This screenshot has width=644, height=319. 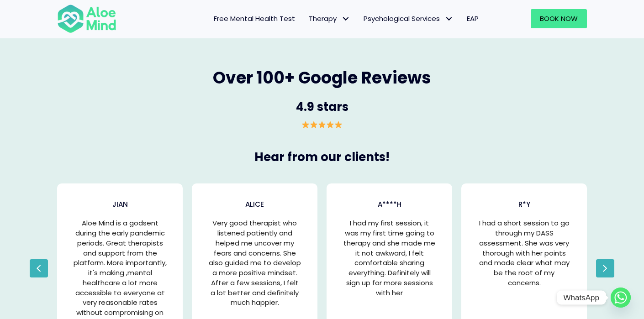 What do you see at coordinates (254, 263) in the screenshot?
I see `p: Very good therapist who listened patiently and helped me uncover my fears and concerns. She also ...` at bounding box center [254, 263].